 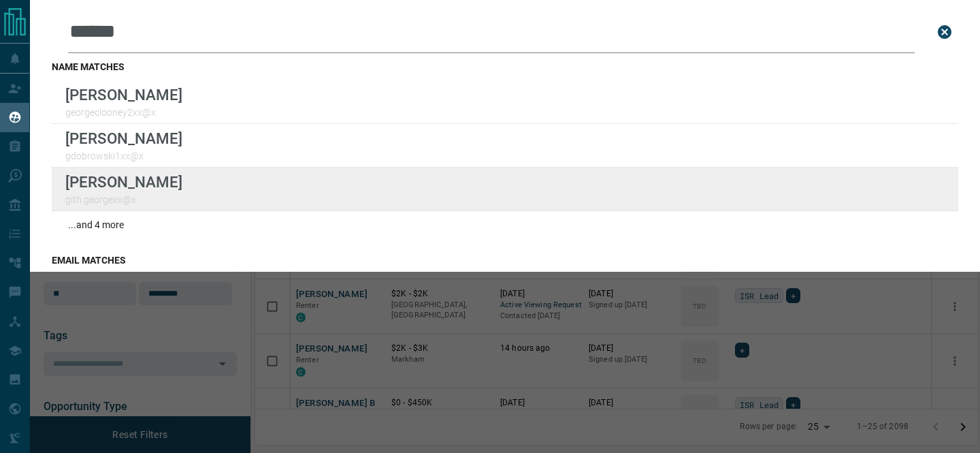 What do you see at coordinates (124, 156) in the screenshot?
I see `p: gdobrowski1xx@x` at bounding box center [124, 156].